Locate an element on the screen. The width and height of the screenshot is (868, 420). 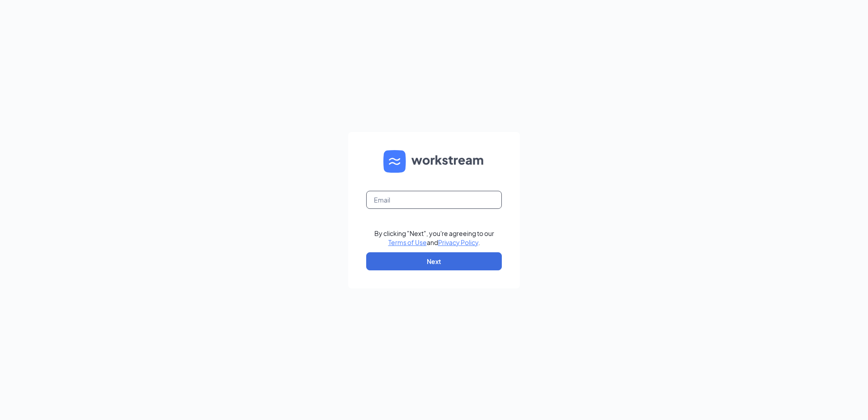
button: Next is located at coordinates (434, 261).